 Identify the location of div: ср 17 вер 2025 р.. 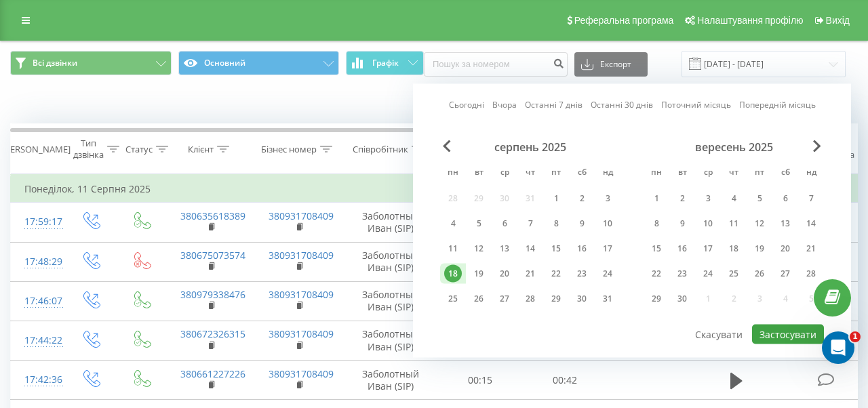
(708, 249).